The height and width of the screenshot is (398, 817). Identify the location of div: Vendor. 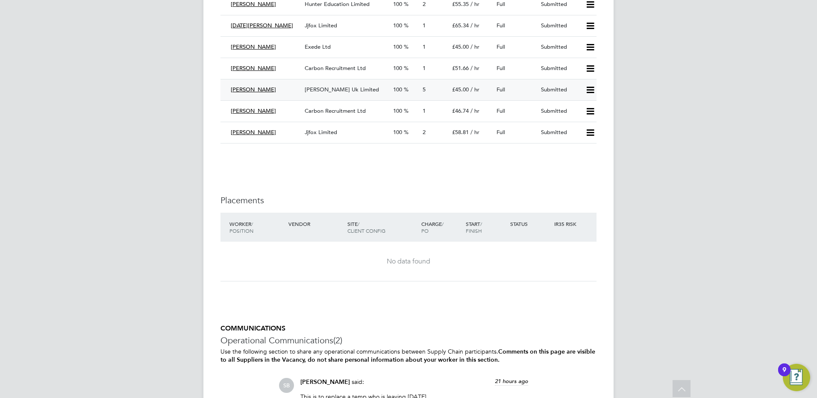
(316, 224).